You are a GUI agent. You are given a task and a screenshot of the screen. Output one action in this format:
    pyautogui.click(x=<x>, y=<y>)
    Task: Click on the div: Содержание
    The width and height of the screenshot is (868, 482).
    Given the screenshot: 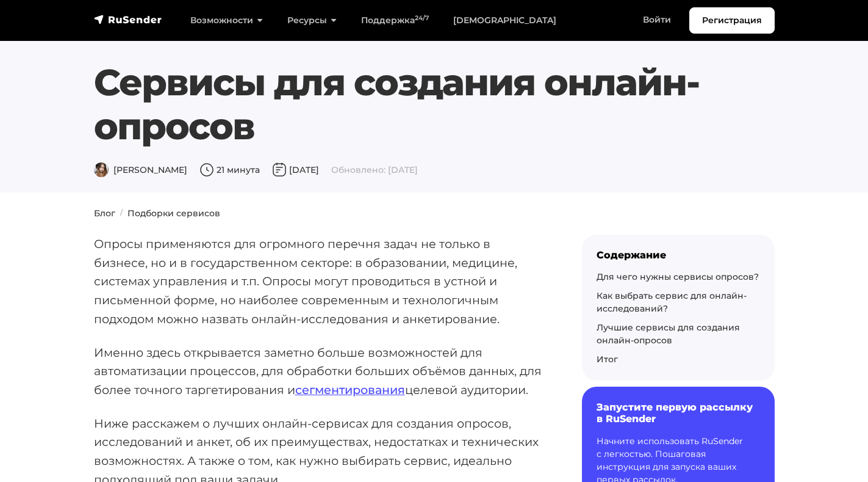 What is the action you would take?
    pyautogui.click(x=678, y=255)
    